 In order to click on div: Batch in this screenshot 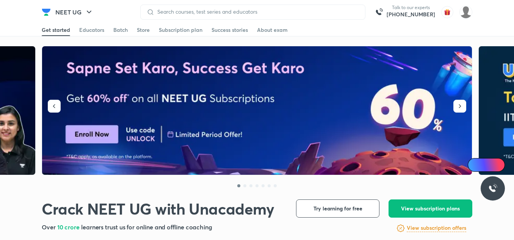, I will do `click(120, 30)`.